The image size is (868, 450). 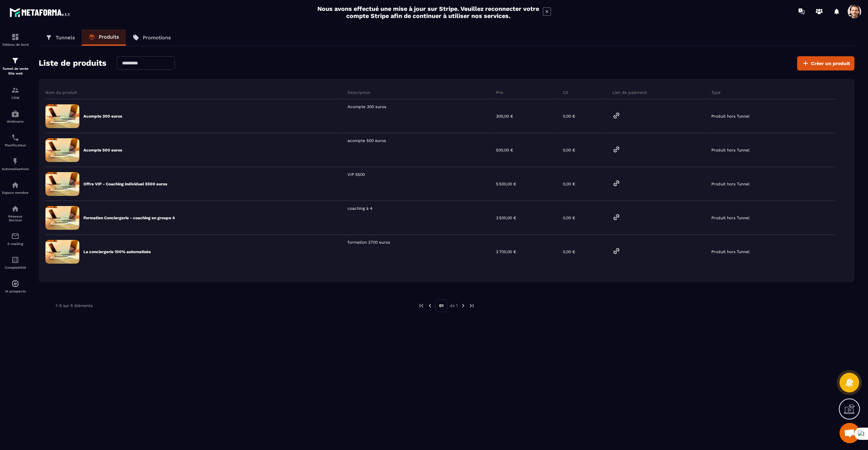 I want to click on a: formationformationCRM, so click(x=15, y=93).